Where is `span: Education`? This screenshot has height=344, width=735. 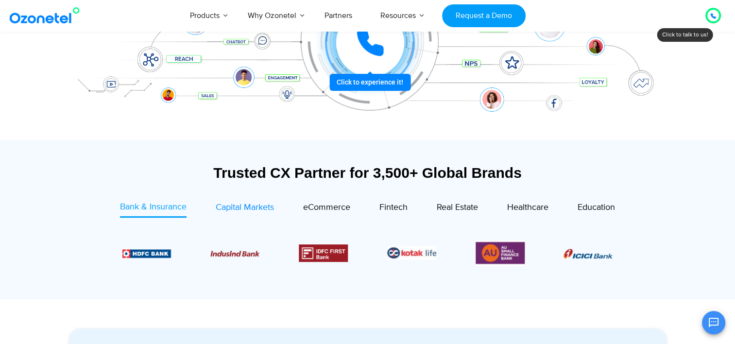
span: Education is located at coordinates (596, 207).